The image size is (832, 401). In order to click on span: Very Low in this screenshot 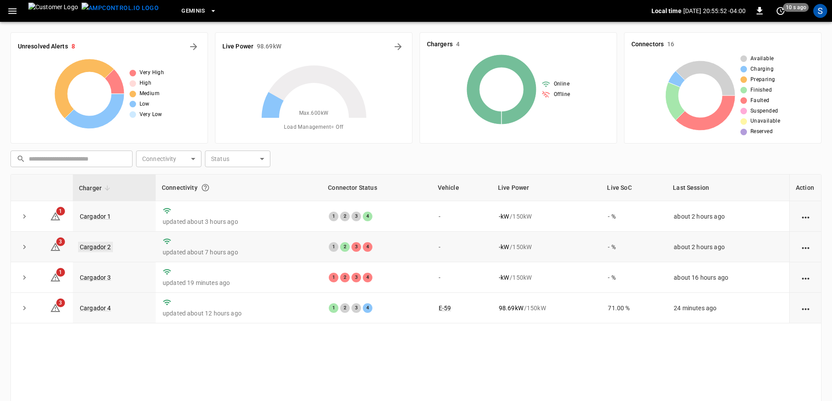, I will do `click(151, 115)`.